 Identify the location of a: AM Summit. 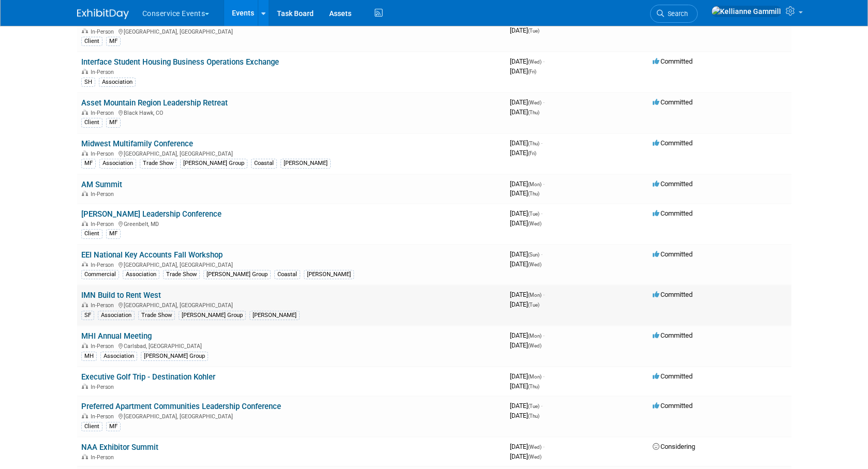
(101, 184).